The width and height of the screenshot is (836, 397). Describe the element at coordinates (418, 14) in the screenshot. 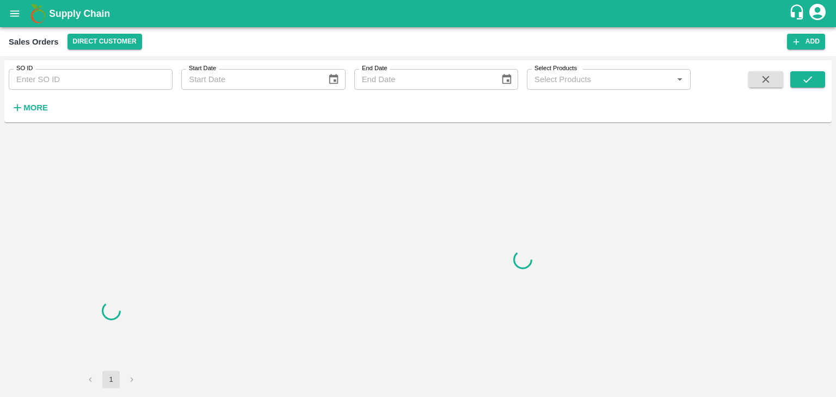

I see `a: Supply Chain` at that location.